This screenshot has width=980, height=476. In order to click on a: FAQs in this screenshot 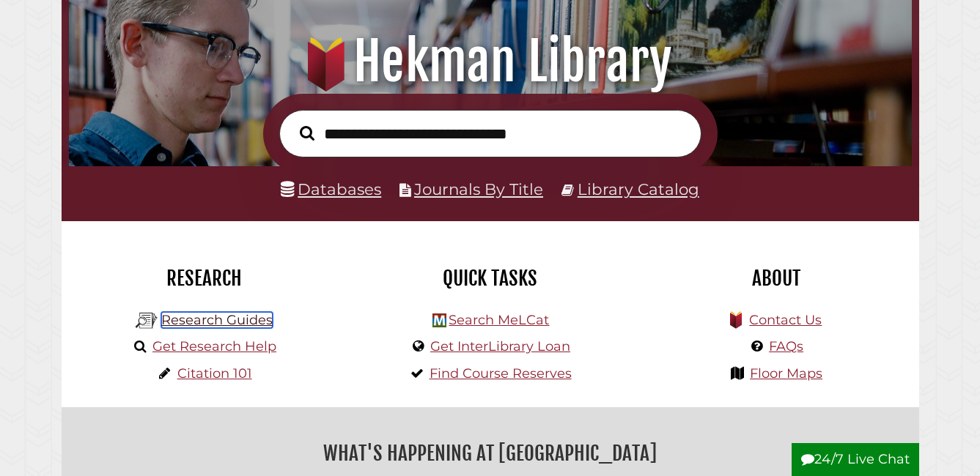, I will do `click(786, 346)`.